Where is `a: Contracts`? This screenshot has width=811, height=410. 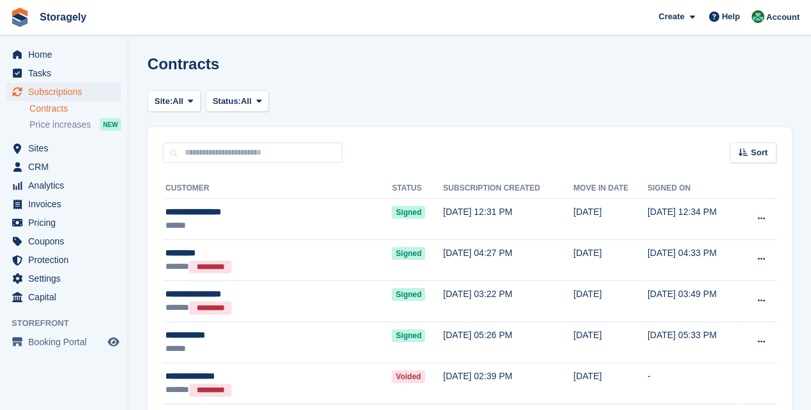
a: Contracts is located at coordinates (75, 108).